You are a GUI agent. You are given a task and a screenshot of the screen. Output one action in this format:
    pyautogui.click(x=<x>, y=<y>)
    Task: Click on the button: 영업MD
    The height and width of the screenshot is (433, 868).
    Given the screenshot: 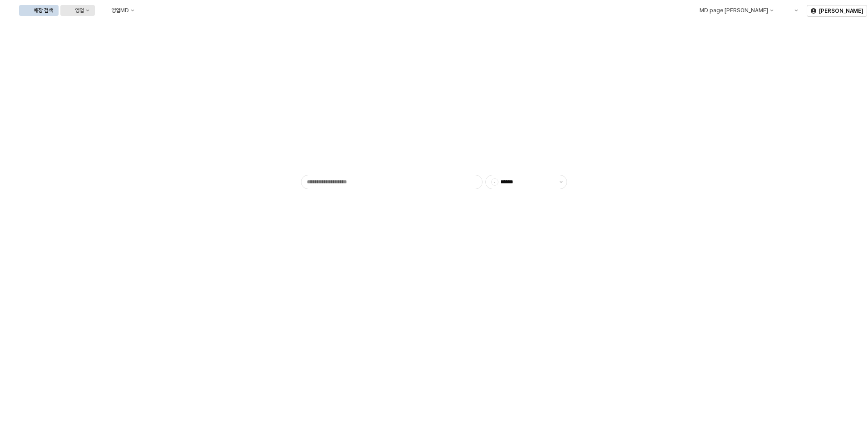 What is the action you would take?
    pyautogui.click(x=118, y=11)
    